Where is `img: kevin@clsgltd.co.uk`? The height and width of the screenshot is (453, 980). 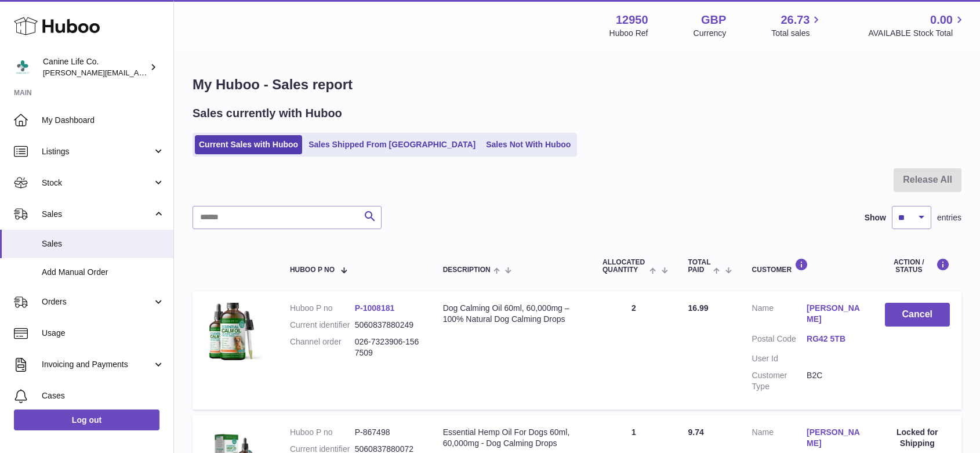 img: kevin@clsgltd.co.uk is located at coordinates (23, 67).